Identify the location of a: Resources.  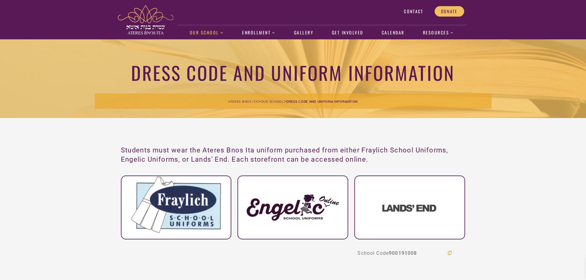
(438, 33).